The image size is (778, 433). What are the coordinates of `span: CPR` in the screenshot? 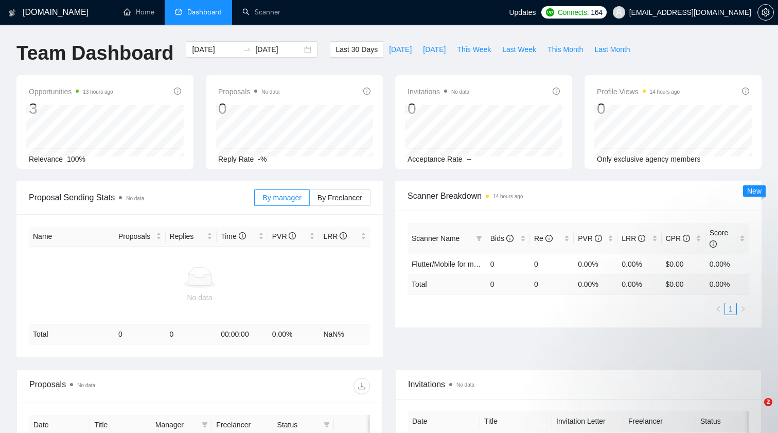 It's located at (678, 238).